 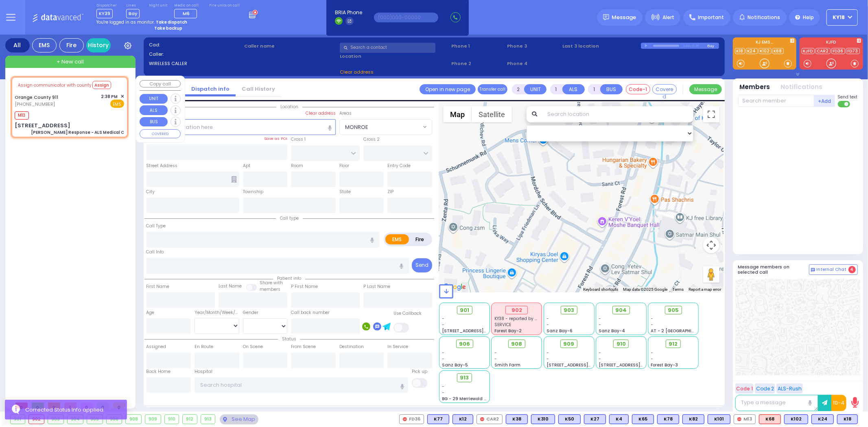 I want to click on button: Copy call, so click(x=160, y=84).